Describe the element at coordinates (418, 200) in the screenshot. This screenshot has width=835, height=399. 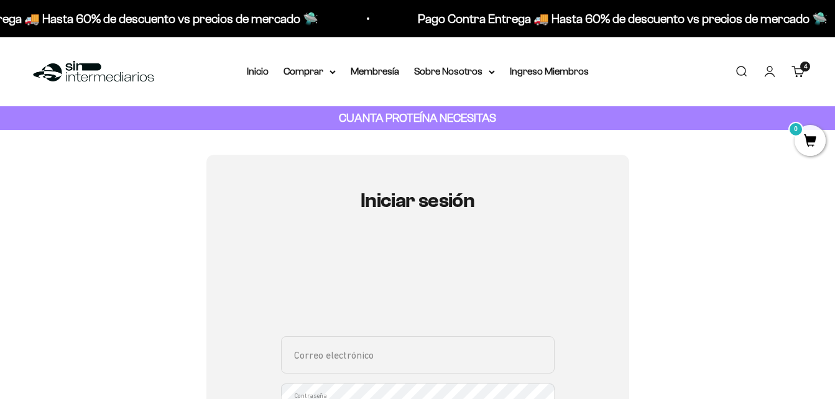
I see `h1: Iniciar sesión` at that location.